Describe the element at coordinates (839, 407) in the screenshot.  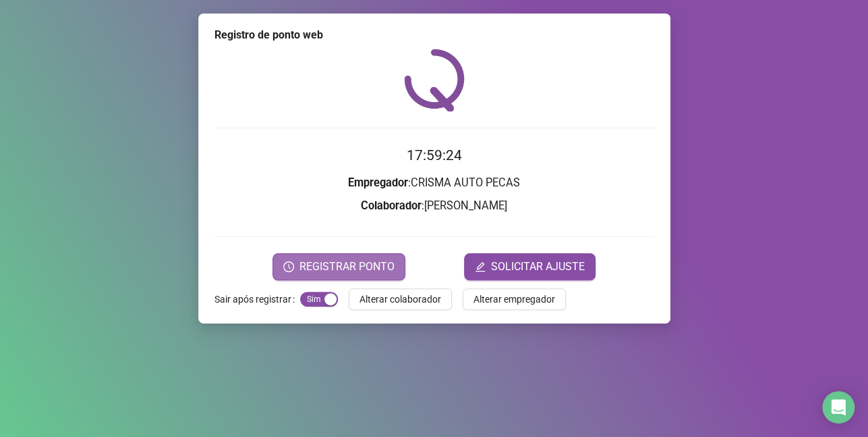
I see `div: Open Intercom Messenger` at that location.